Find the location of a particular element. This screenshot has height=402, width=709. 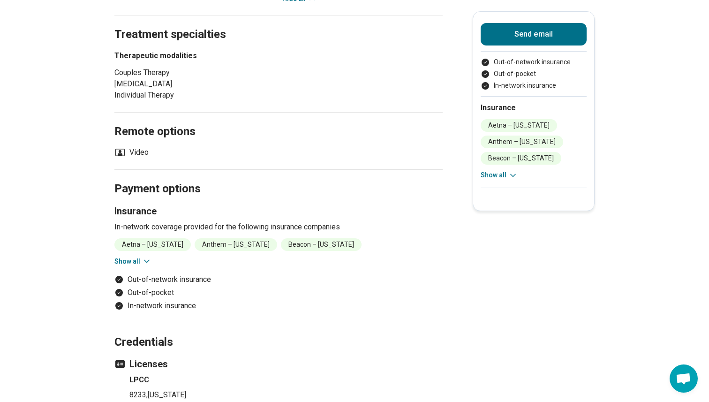

h3: Therapeutic modalities is located at coordinates (180, 56).